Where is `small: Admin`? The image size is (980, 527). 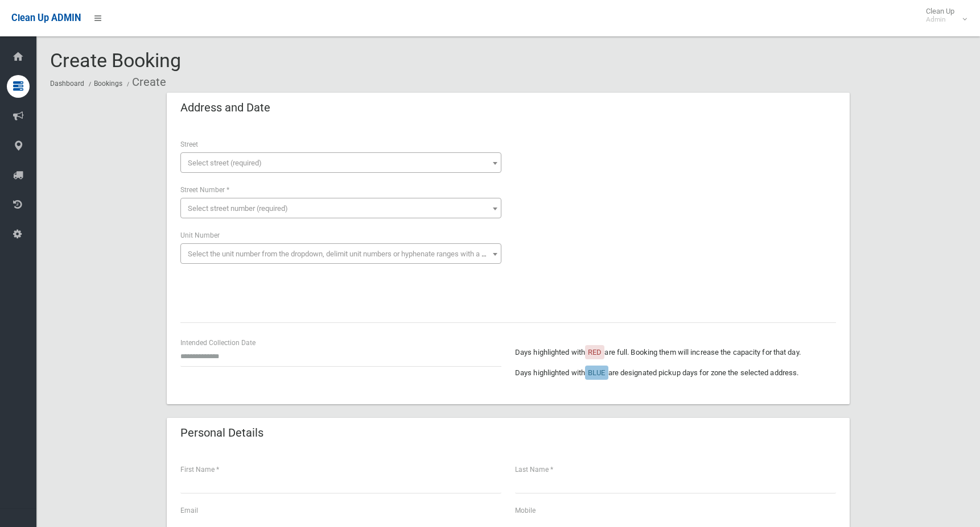 small: Admin is located at coordinates (941, 20).